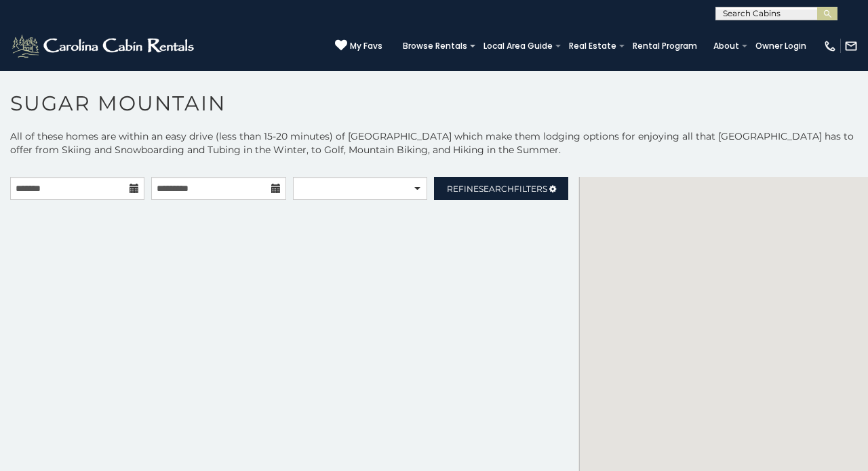 The height and width of the screenshot is (471, 868). Describe the element at coordinates (593, 46) in the screenshot. I see `a: Real Estate` at that location.